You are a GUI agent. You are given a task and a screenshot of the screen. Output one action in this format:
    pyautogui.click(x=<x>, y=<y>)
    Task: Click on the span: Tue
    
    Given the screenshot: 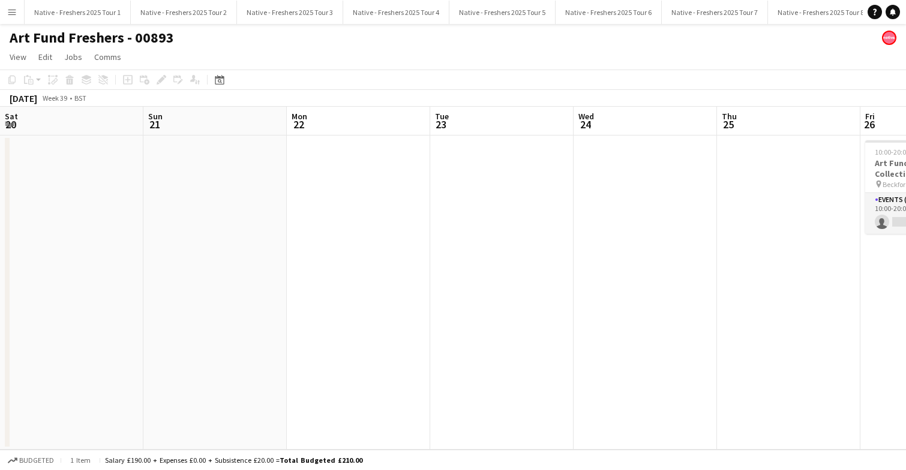 What is the action you would take?
    pyautogui.click(x=441, y=116)
    